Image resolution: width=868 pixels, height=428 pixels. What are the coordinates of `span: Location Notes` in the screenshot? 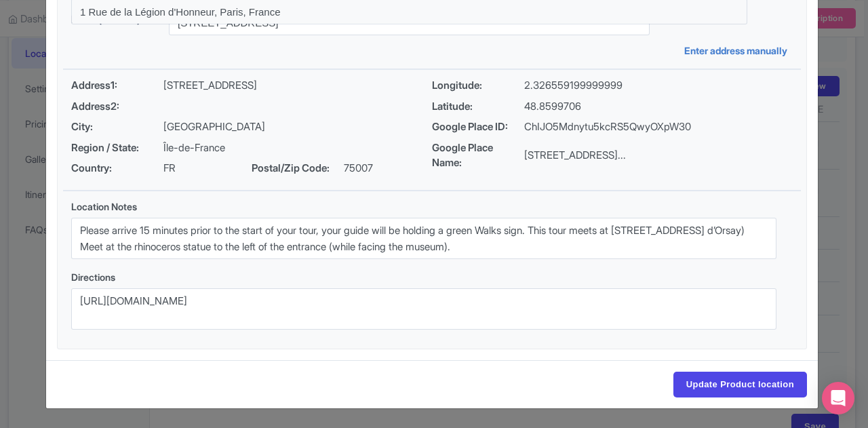 It's located at (104, 206).